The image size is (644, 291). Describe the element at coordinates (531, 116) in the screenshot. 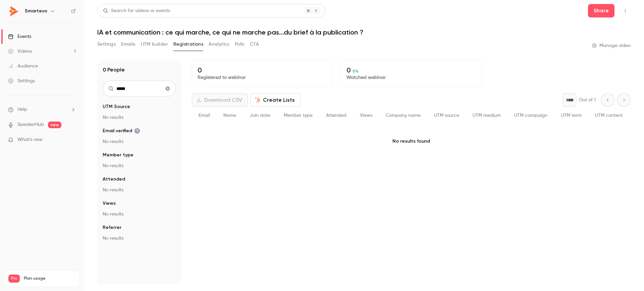

I see `span: UTM campaign` at that location.